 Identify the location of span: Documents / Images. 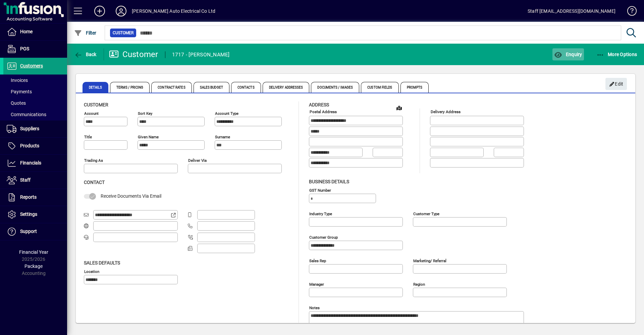
(335, 87).